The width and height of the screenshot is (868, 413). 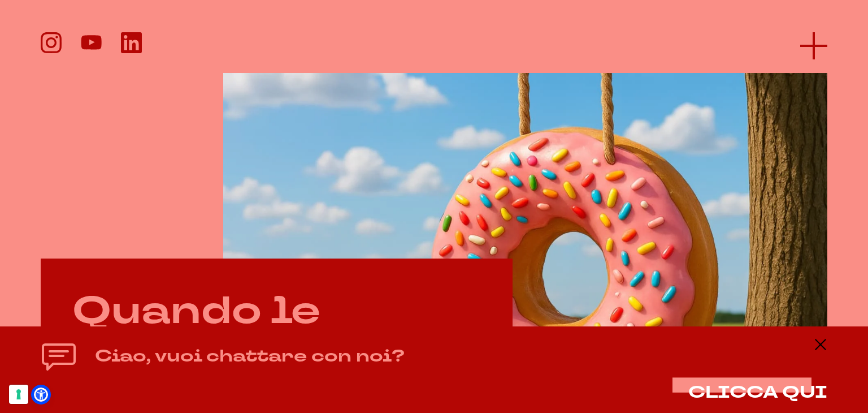 What do you see at coordinates (18, 394) in the screenshot?
I see `button: Le tue preferenze relative al consenso per le tecnologie di tracciamento` at bounding box center [18, 394].